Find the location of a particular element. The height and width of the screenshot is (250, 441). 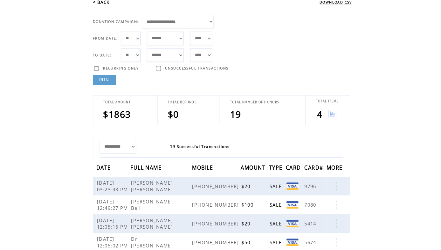

span: FROM DATE: is located at coordinates (106, 43).